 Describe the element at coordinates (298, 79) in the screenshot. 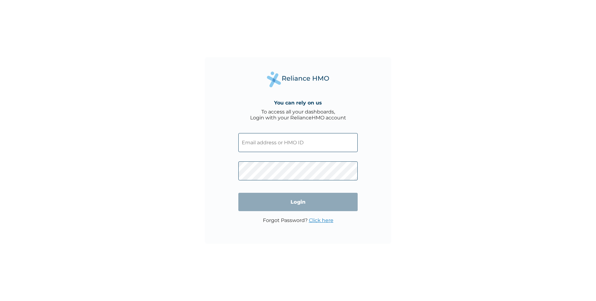

I see `img: Reliance Health's Logo` at that location.